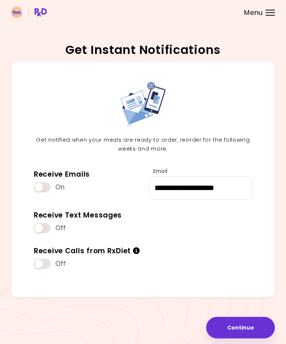 This screenshot has width=286, height=344. Describe the element at coordinates (158, 171) in the screenshot. I see `label: Email` at that location.